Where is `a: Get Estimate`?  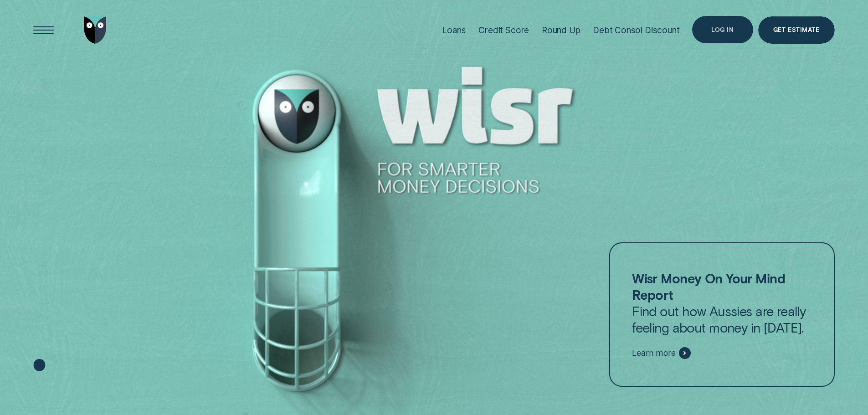
a: Get Estimate is located at coordinates (797, 30).